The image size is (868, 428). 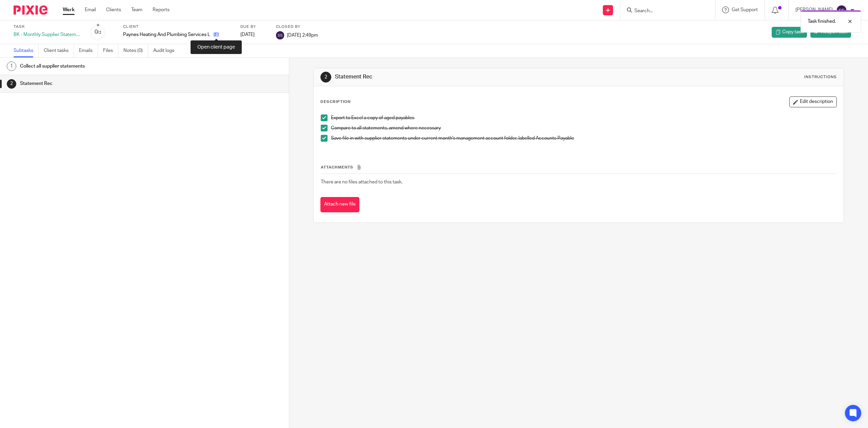 I want to click on a: Clients, so click(x=113, y=10).